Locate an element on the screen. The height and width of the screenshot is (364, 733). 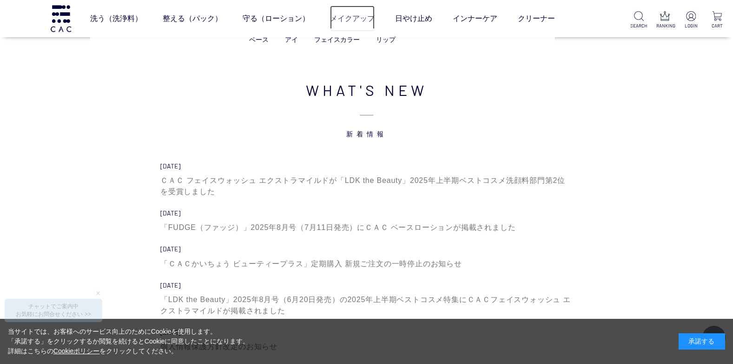
div: 当サイトでは、お客様へのサービス向上のためにCookieを使用します。 「承諾する」をクリックするか閲覧を続けるとCookieに同意したことになります。 詳細はこちらの をクリックしてください。 is located at coordinates (129, 341).